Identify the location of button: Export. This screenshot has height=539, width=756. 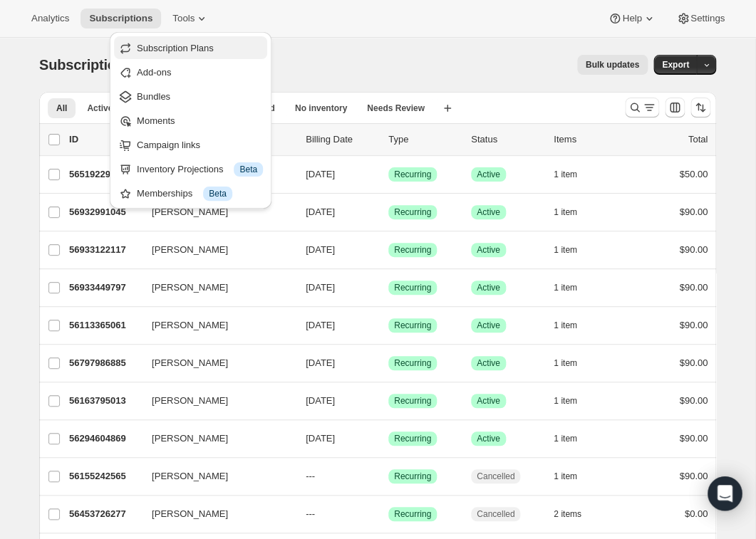
(675, 65).